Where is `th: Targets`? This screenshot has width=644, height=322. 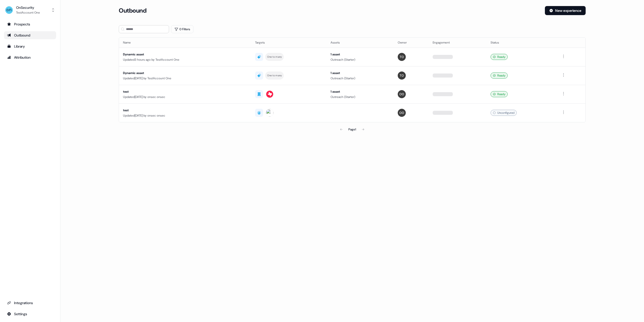 th: Targets is located at coordinates (289, 42).